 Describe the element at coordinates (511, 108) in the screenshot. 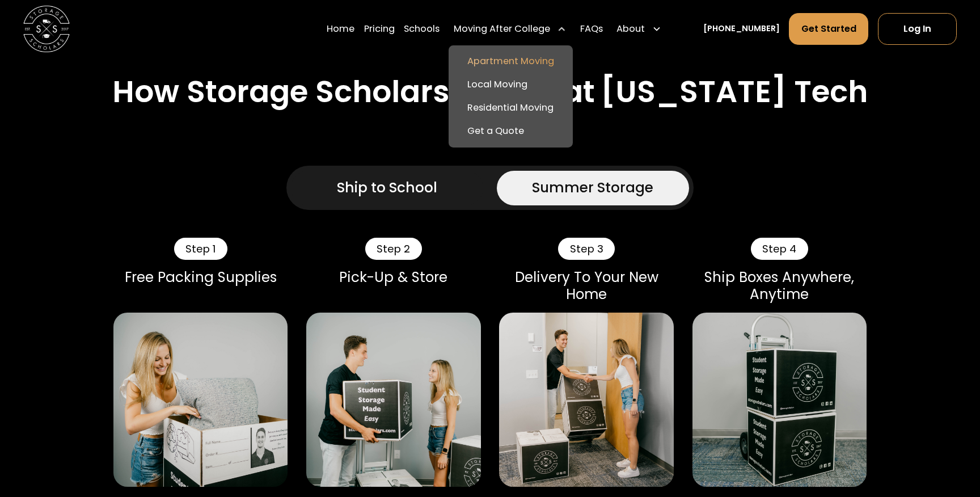

I see `a: Residential Moving` at that location.